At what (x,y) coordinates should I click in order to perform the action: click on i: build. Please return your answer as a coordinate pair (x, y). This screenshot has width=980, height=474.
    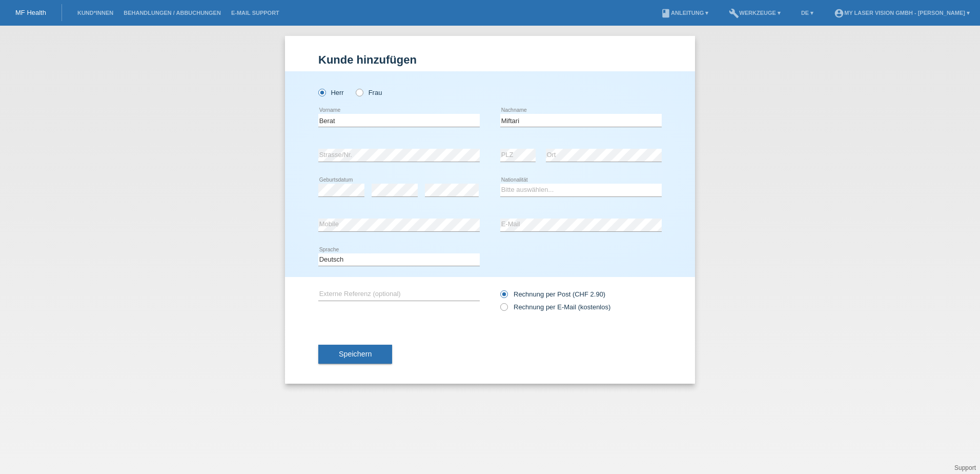
    Looking at the image, I should click on (734, 14).